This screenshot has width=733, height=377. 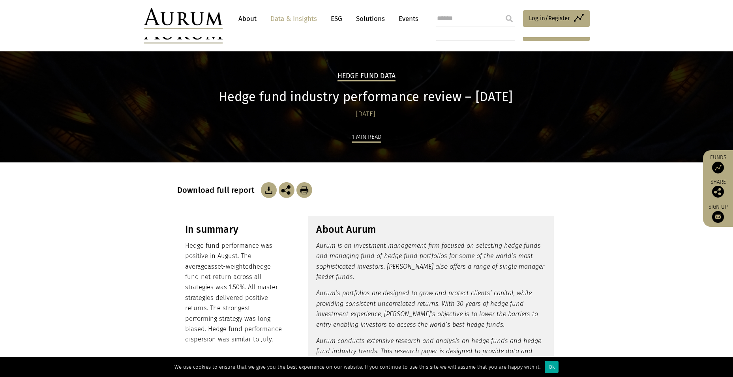 I want to click on img: Aurum, so click(x=183, y=19).